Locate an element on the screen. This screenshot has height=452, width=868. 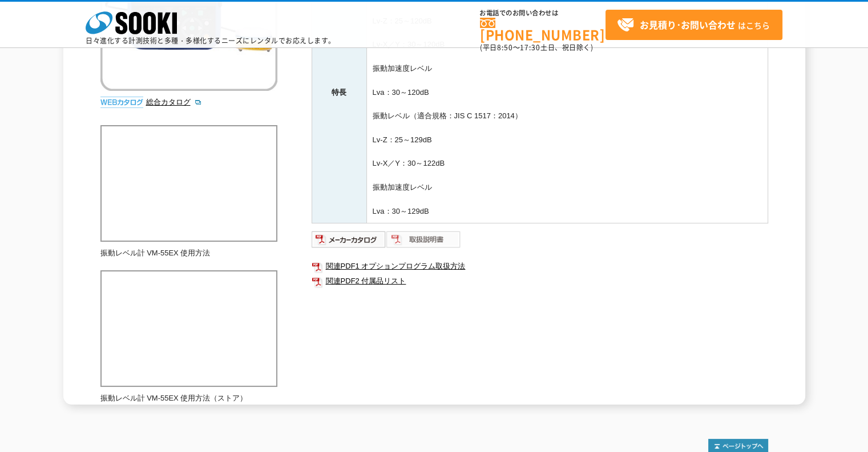
strong: お見積り･お問い合わせ is located at coordinates (688, 24).